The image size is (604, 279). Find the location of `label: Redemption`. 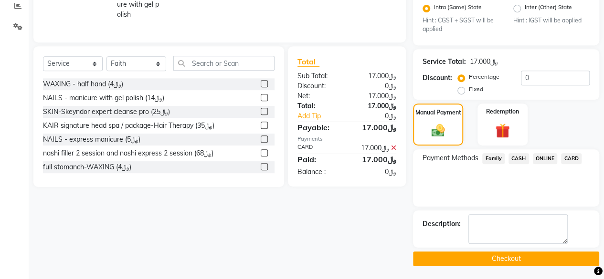

label: Redemption is located at coordinates (503, 112).